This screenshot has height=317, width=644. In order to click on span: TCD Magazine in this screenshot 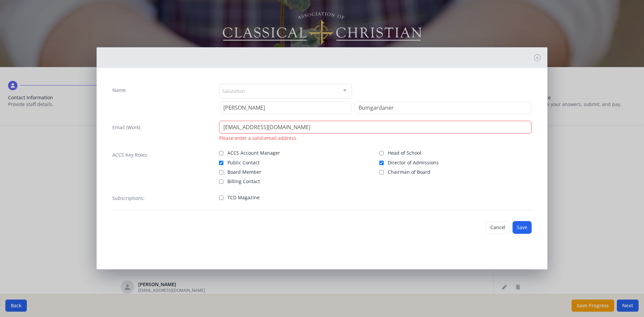, I will do `click(244, 198)`.